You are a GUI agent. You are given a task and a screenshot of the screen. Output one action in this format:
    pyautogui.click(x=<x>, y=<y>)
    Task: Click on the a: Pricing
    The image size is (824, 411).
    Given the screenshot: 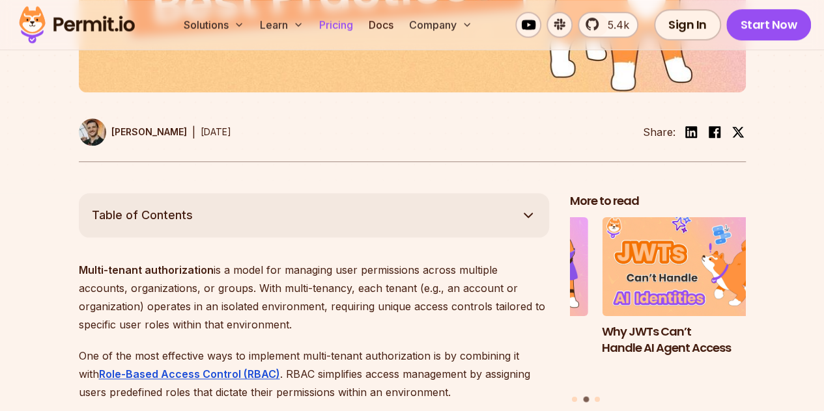 What is the action you would take?
    pyautogui.click(x=336, y=25)
    